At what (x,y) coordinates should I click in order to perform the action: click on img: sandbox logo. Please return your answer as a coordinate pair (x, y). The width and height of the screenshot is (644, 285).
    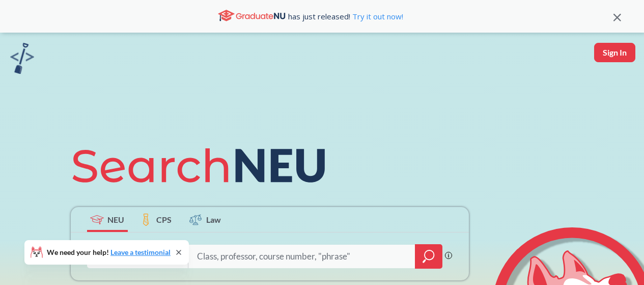
    Looking at the image, I should click on (22, 58).